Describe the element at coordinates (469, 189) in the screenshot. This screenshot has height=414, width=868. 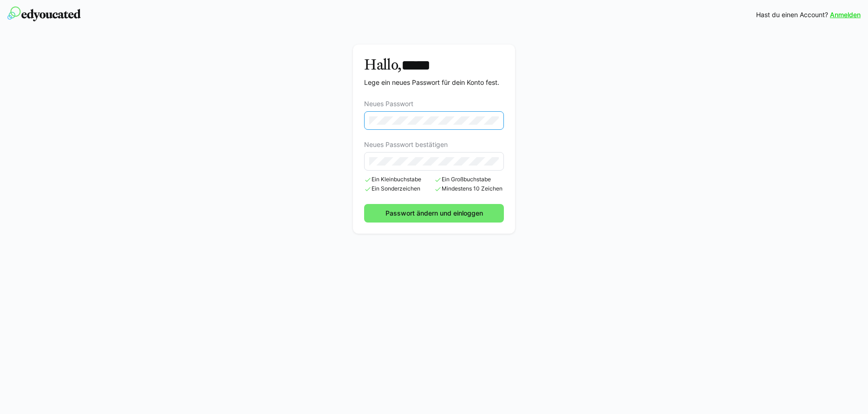
I see `span: Mindestens 10 Zeichen` at that location.